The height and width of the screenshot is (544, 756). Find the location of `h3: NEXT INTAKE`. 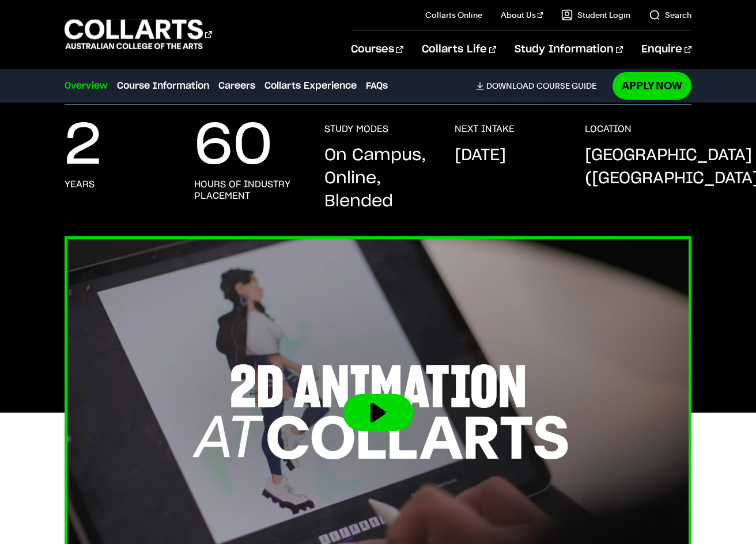

h3: NEXT INTAKE is located at coordinates (484, 129).